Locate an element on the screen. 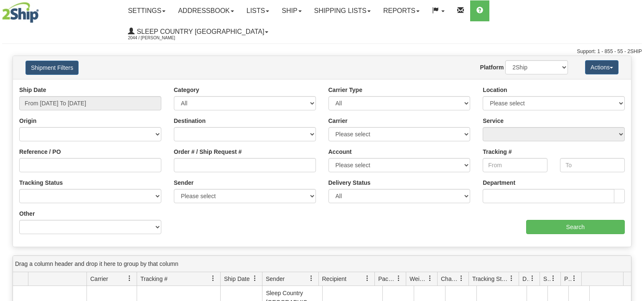 This screenshot has height=301, width=644. label: Delivery Status is located at coordinates (349, 183).